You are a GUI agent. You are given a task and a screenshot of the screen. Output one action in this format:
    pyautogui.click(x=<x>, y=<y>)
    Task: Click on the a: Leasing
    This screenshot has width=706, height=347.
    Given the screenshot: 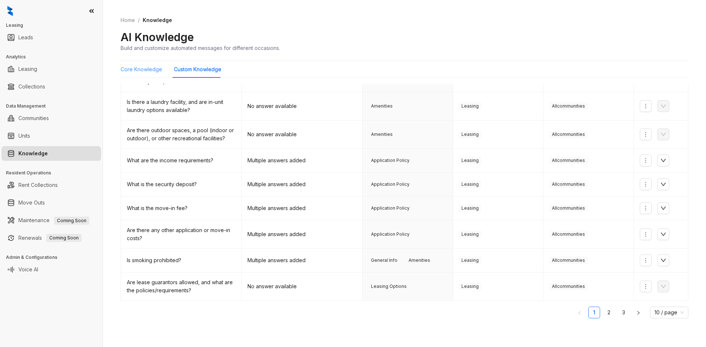 What is the action you would take?
    pyautogui.click(x=28, y=69)
    